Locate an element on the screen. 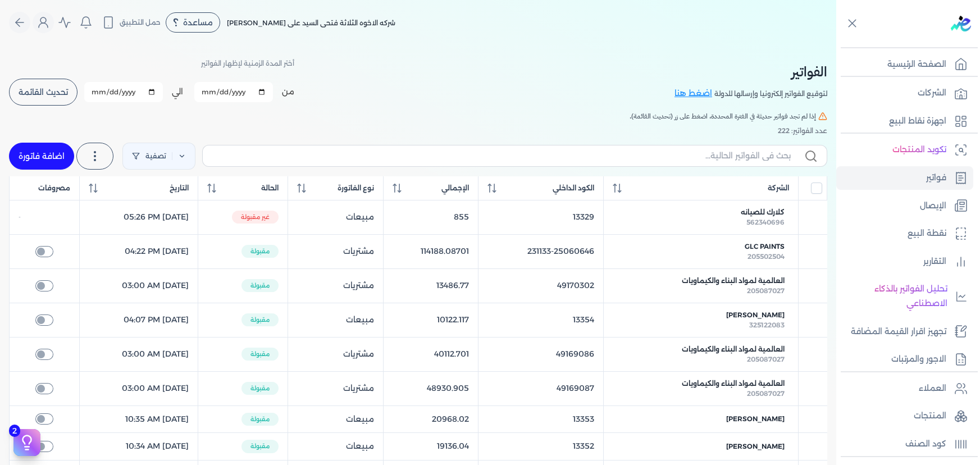 The image size is (980, 465). a: الإيصال is located at coordinates (905, 206).